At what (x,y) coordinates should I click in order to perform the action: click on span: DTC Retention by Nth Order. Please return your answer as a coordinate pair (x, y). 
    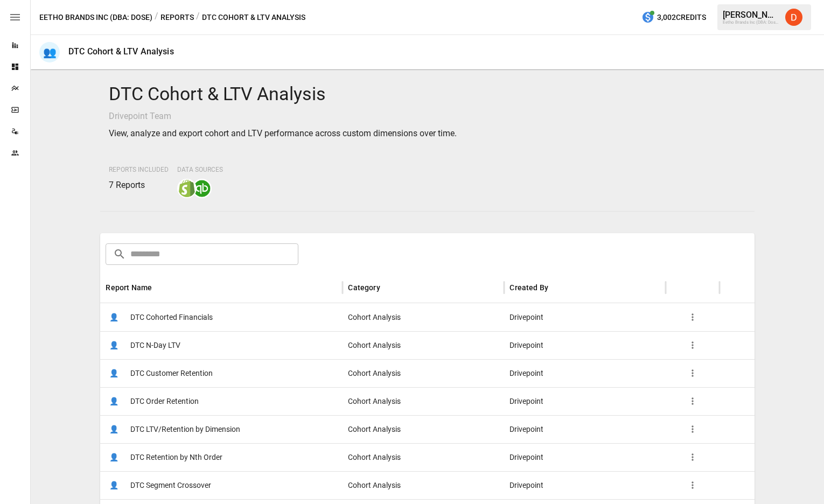
    Looking at the image, I should click on (176, 457).